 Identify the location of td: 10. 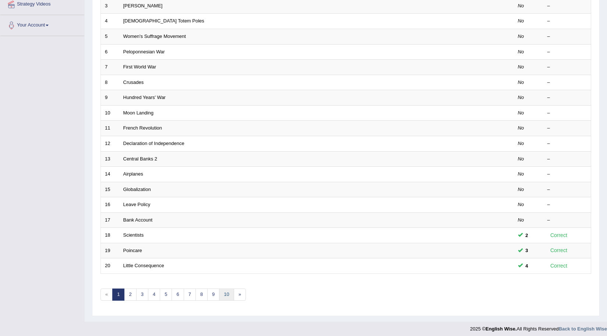
(110, 113).